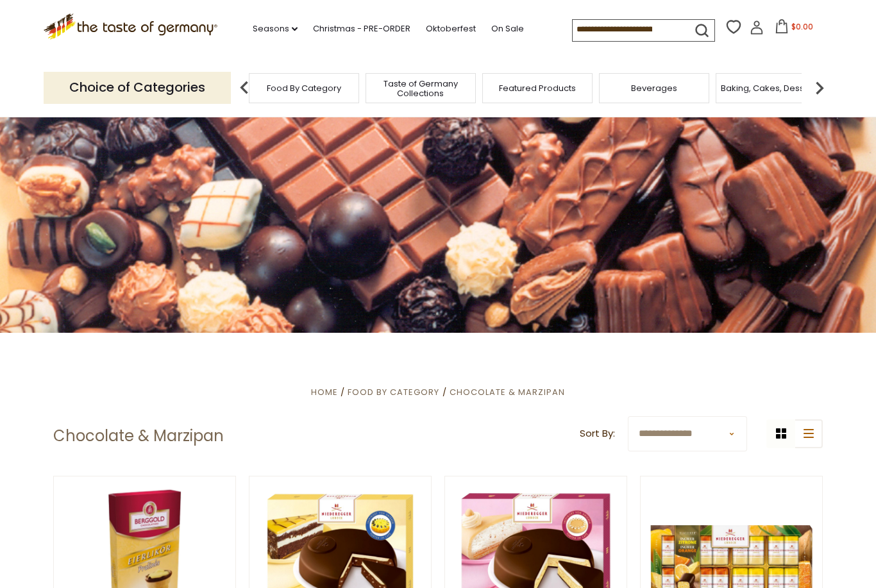 Image resolution: width=876 pixels, height=588 pixels. I want to click on p: Choice of Categories, so click(137, 87).